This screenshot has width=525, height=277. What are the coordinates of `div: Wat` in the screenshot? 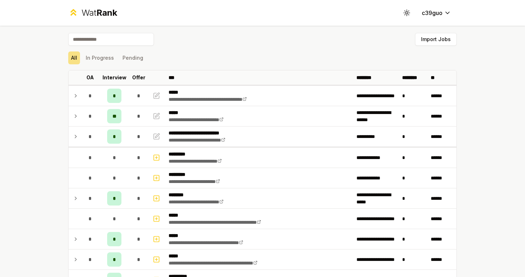 It's located at (99, 13).